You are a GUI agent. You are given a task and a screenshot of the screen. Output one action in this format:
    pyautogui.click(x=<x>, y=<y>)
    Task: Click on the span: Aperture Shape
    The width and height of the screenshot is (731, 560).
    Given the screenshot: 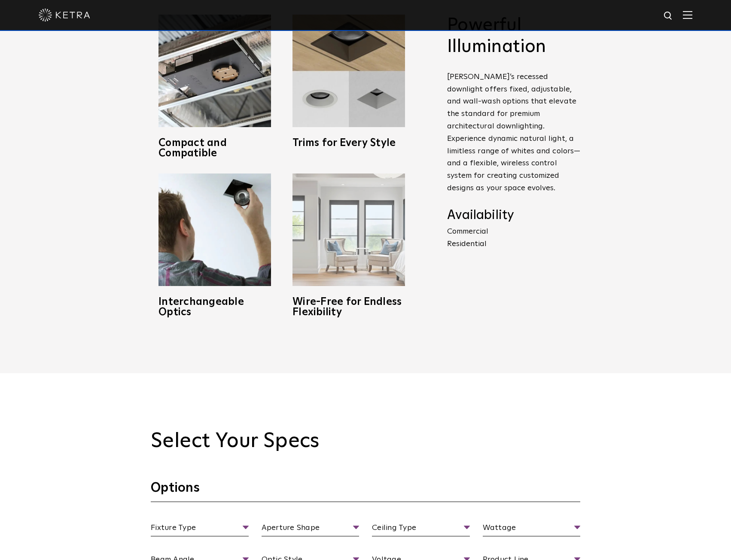 What is the action you would take?
    pyautogui.click(x=311, y=529)
    